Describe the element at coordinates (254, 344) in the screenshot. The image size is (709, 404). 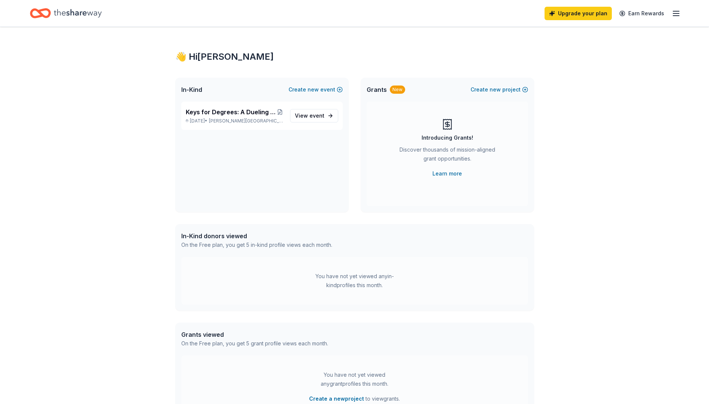
I see `div: On the Free plan, you get 5 grant profile views each month.` at that location.